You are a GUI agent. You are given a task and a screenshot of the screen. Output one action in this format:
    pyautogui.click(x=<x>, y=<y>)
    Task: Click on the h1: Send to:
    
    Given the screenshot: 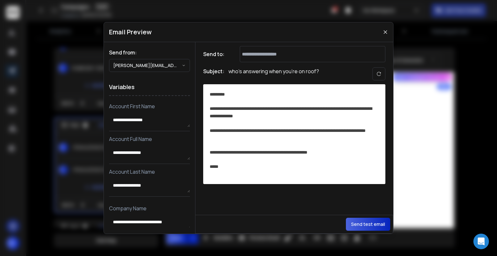 What is the action you would take?
    pyautogui.click(x=216, y=54)
    